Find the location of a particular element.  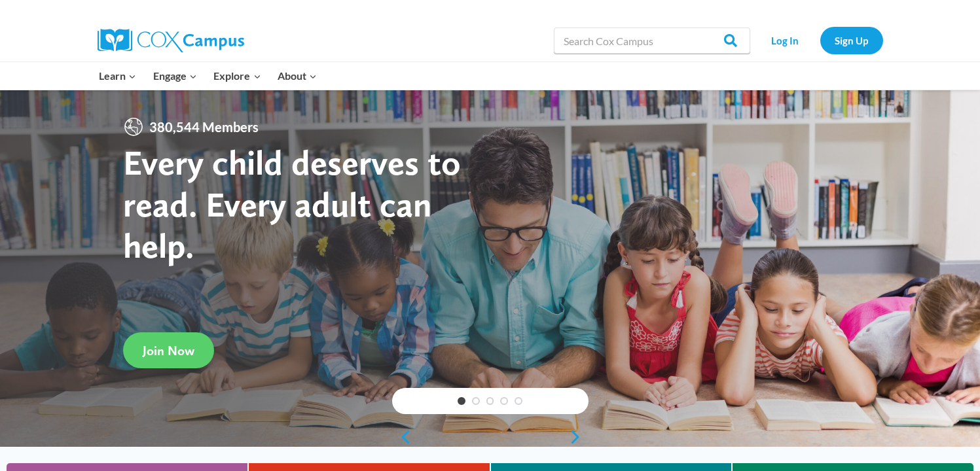

nav: Secondary Navigation is located at coordinates (820, 40).